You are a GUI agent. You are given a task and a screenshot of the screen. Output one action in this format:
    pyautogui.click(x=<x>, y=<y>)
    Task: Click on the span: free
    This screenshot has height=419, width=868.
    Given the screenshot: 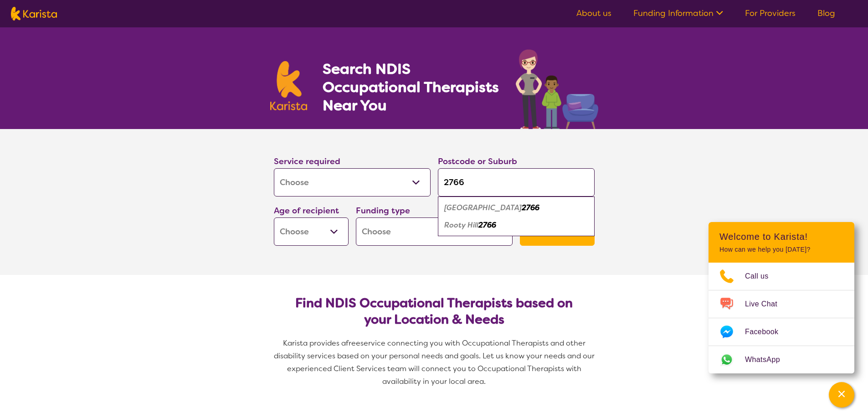 What is the action you would take?
    pyautogui.click(x=353, y=342)
    